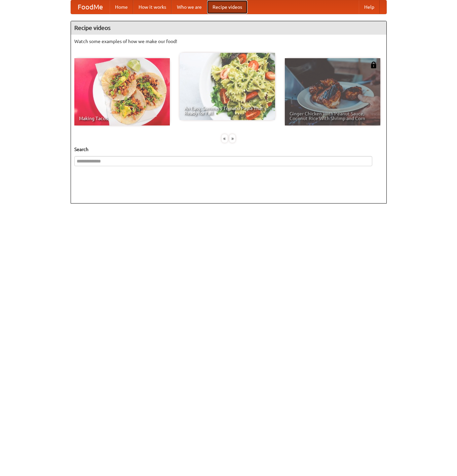 This screenshot has width=457, height=476. I want to click on a: Making Tacos, so click(122, 92).